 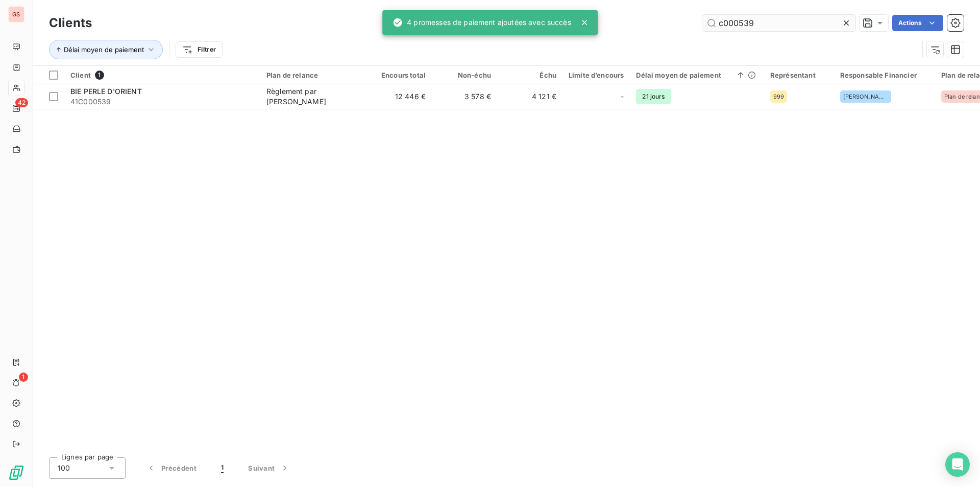 What do you see at coordinates (957, 464) in the screenshot?
I see `div: Open Intercom Messenger` at bounding box center [957, 464].